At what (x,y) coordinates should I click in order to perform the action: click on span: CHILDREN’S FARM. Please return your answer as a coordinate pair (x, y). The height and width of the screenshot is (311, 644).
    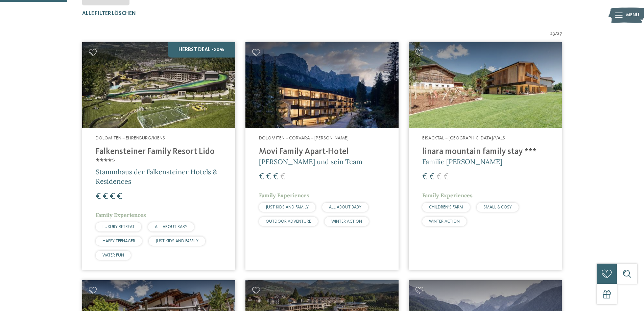
    Looking at the image, I should click on (446, 207).